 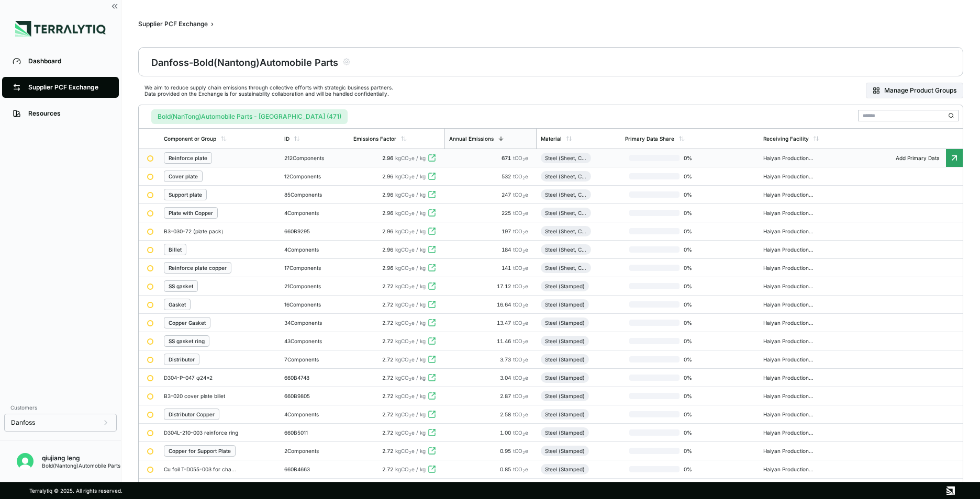 I want to click on div: Plate with Copper, so click(x=191, y=213).